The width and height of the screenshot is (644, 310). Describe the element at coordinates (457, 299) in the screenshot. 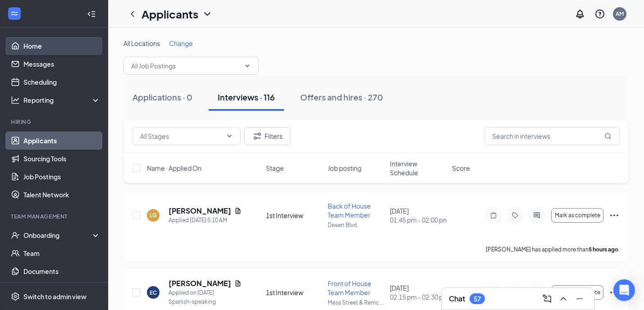

I see `h3: Chat` at that location.